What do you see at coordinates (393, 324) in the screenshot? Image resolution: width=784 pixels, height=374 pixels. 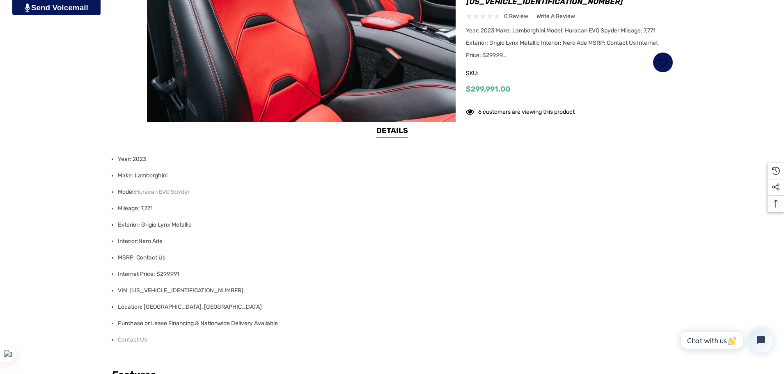 I see `li: Purchase or Lease Financing & Nationwide Delivery Available` at bounding box center [393, 324].